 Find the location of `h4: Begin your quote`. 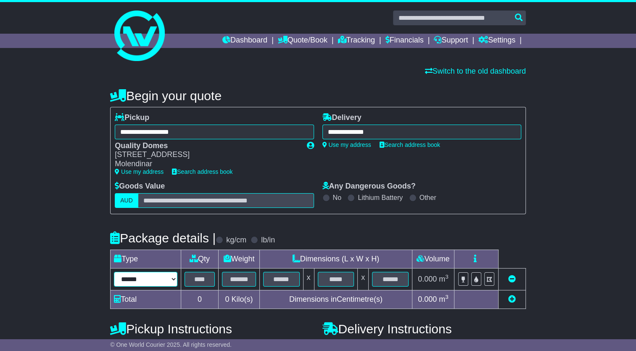

h4: Begin your quote is located at coordinates (318, 95).